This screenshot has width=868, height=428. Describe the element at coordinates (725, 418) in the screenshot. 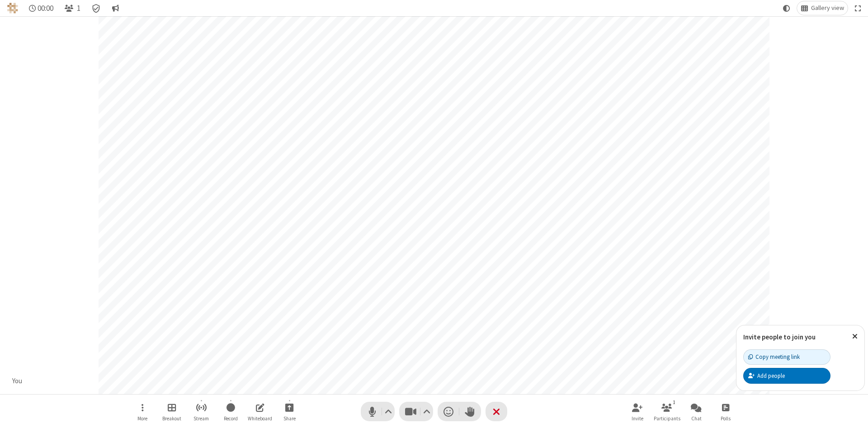

I see `span: Polls` at that location.